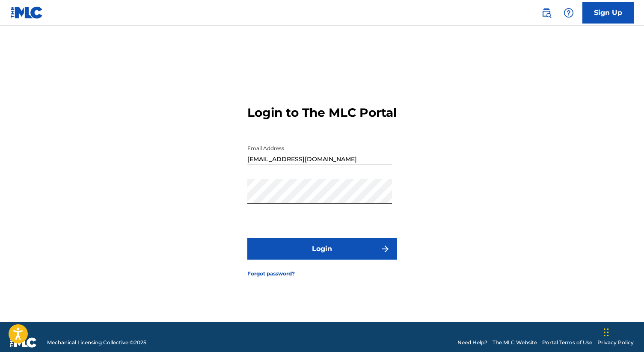 Image resolution: width=644 pixels, height=352 pixels. What do you see at coordinates (514, 343) in the screenshot?
I see `a: The MLC Website` at bounding box center [514, 343].